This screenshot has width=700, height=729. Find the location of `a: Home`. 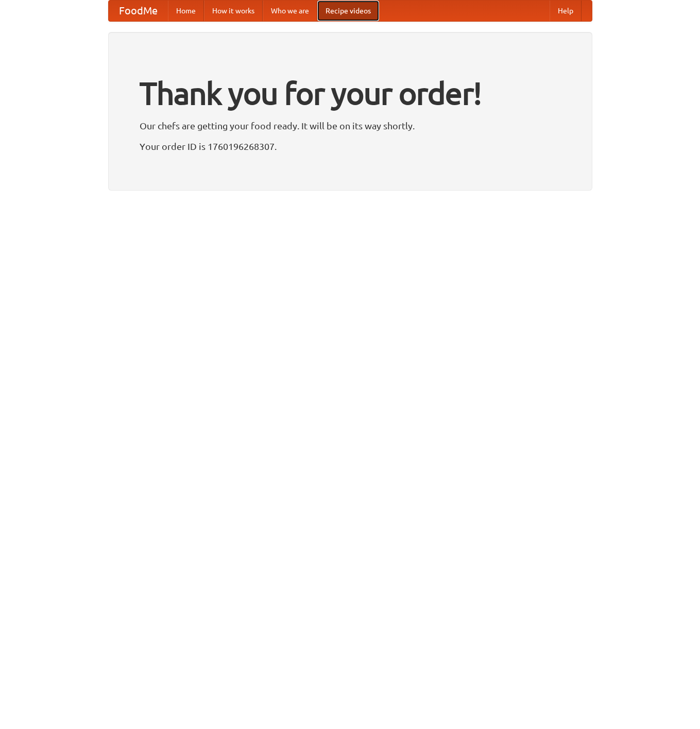

a: Home is located at coordinates (186, 11).